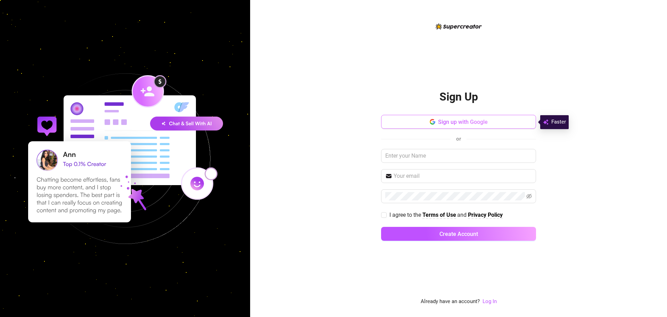 The height and width of the screenshot is (317, 667). I want to click on span: Already have an account?, so click(450, 301).